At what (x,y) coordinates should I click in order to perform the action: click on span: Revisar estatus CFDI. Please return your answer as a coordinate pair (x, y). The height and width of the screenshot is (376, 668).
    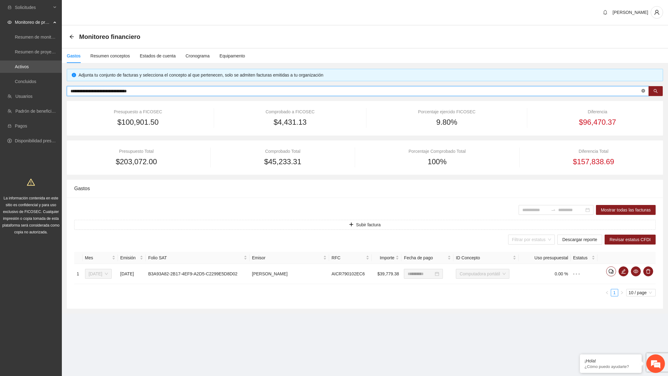
    Looking at the image, I should click on (630, 240).